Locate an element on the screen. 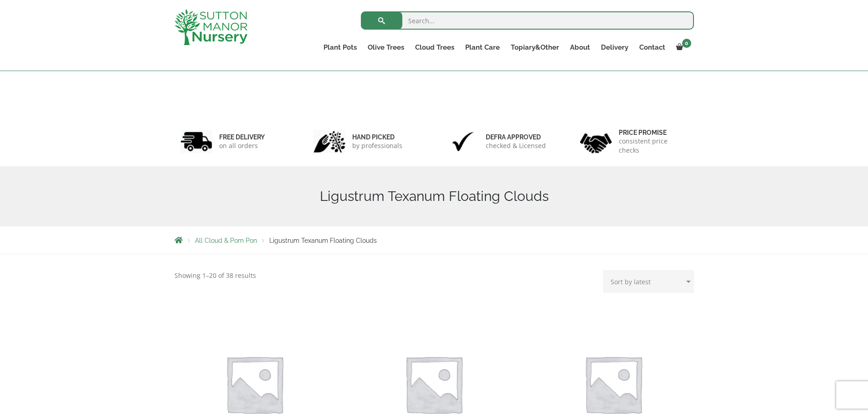 The height and width of the screenshot is (415, 868). a: All Cloud & Pom Pon is located at coordinates (226, 241).